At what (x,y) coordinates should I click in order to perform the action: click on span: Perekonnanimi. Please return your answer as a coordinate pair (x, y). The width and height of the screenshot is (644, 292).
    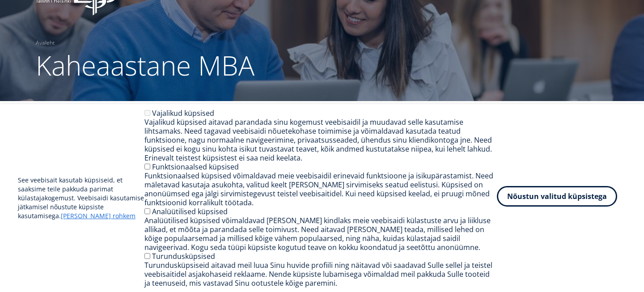
    Looking at the image, I should click on (232, 5).